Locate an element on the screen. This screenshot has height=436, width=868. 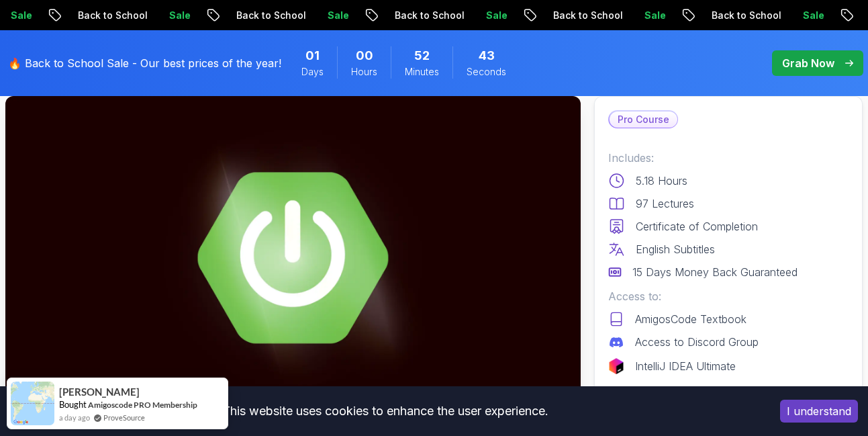
p: 5.18 Hours is located at coordinates (661, 180).